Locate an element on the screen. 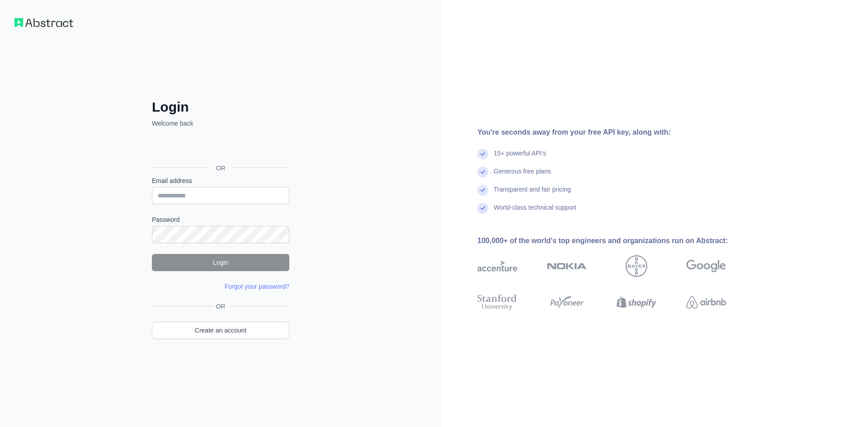  div: Generous free plans is located at coordinates (522, 176).